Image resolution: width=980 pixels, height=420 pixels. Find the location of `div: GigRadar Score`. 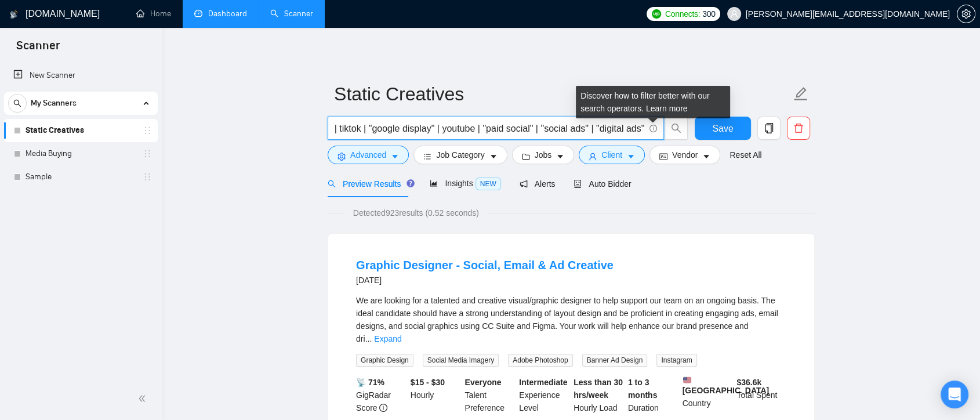

div: GigRadar Score is located at coordinates (381, 395).